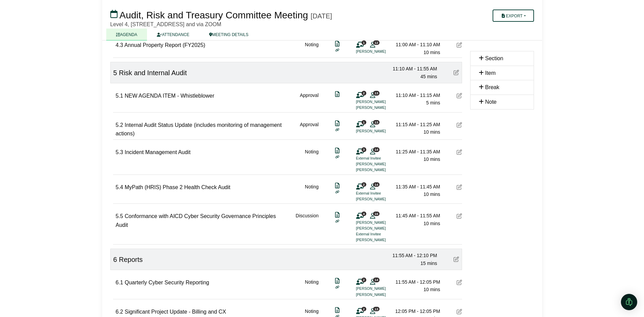  I want to click on div: 11:10 AM - 11:55 AM, so click(414, 69).